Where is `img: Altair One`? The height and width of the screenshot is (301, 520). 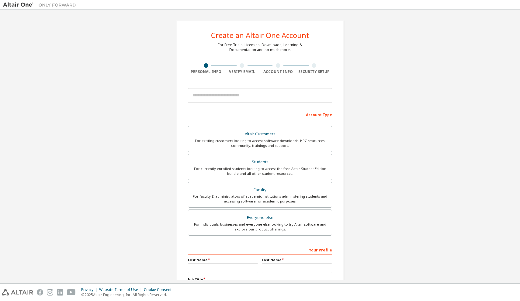
img: Altair One is located at coordinates (41, 5).